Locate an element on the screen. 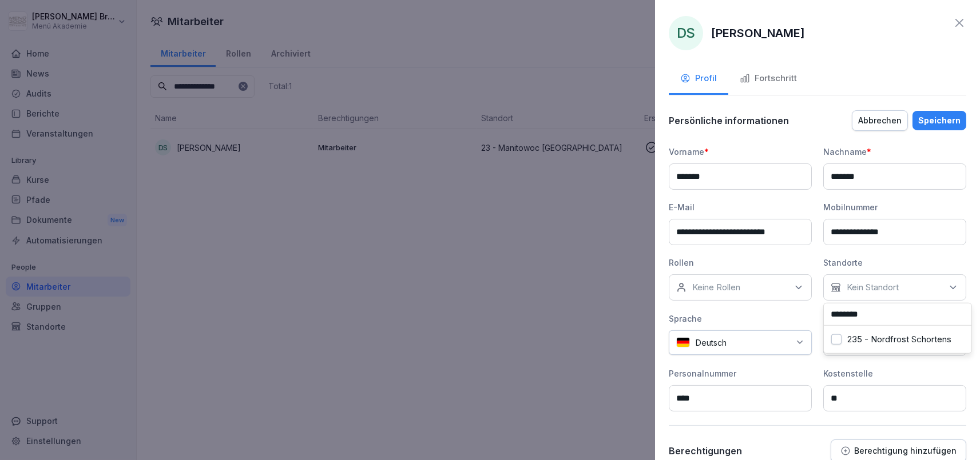  div: Rollen is located at coordinates (740, 262).